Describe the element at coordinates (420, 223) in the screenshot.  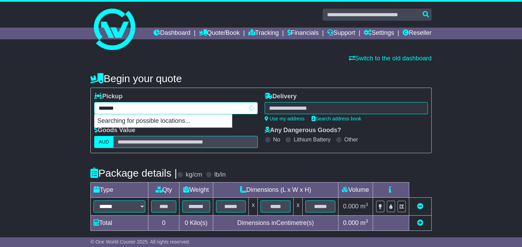
I see `a: Add new item` at that location.